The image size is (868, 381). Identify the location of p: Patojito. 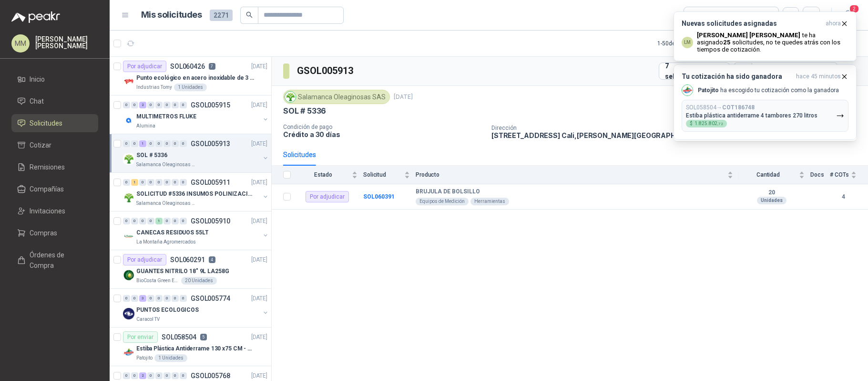
(144, 358).